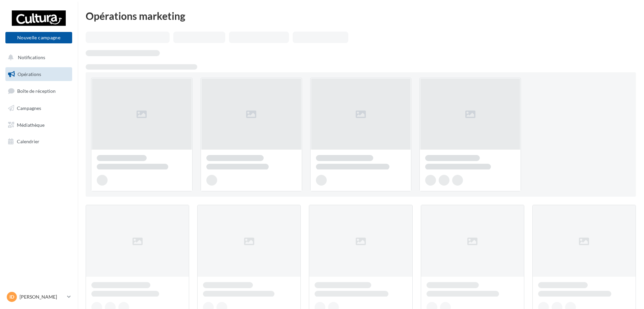 The width and height of the screenshot is (644, 309). What do you see at coordinates (29, 108) in the screenshot?
I see `span: Campagnes` at bounding box center [29, 108].